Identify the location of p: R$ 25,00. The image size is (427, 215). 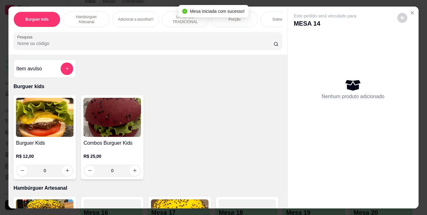
(112, 156).